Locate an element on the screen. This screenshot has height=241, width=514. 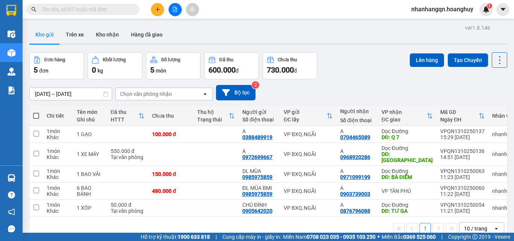
div: 50.000 đ is located at coordinates (128, 205).